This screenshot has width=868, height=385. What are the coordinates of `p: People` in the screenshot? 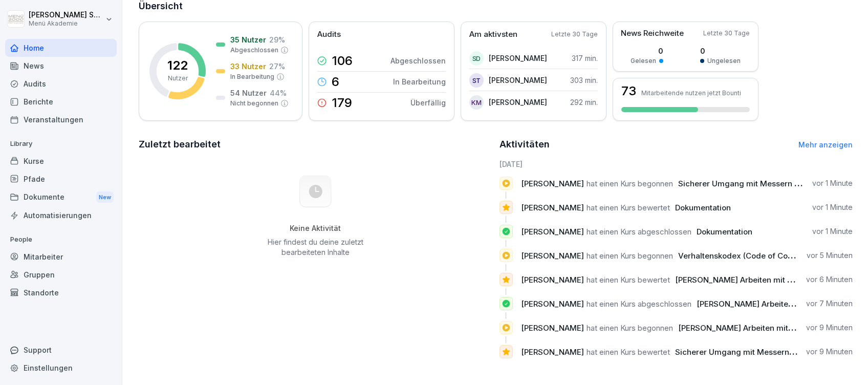 It's located at (61, 240).